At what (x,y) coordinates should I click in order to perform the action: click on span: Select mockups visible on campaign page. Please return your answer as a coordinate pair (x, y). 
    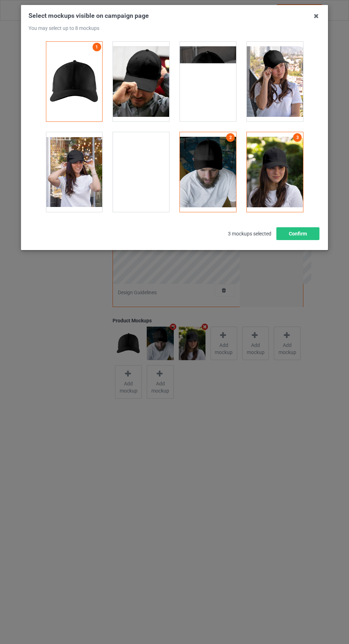
    Looking at the image, I should click on (89, 15).